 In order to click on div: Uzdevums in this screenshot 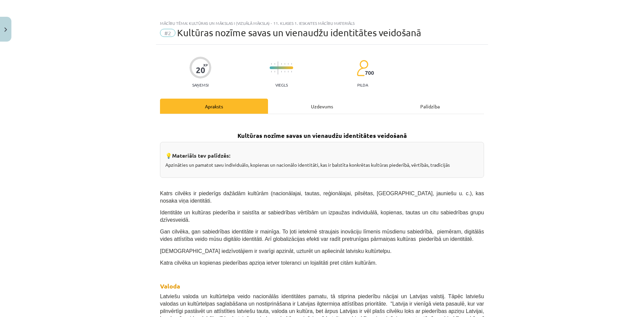, I will do `click(322, 106)`.